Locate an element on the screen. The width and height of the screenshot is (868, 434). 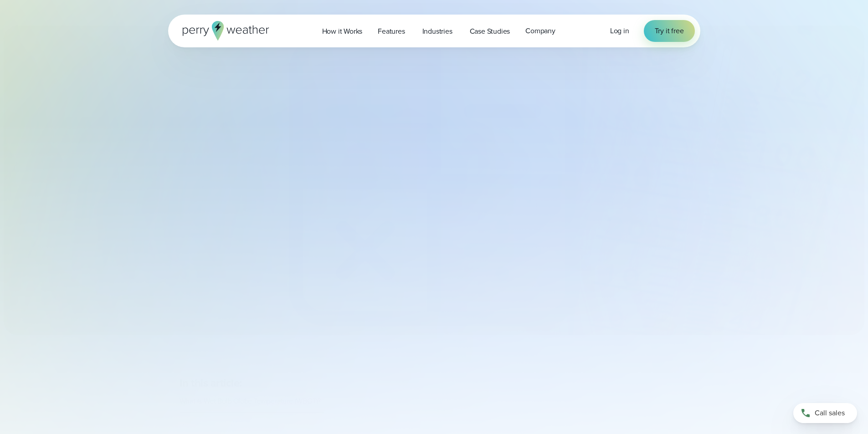
span: How it Works is located at coordinates (342, 31).